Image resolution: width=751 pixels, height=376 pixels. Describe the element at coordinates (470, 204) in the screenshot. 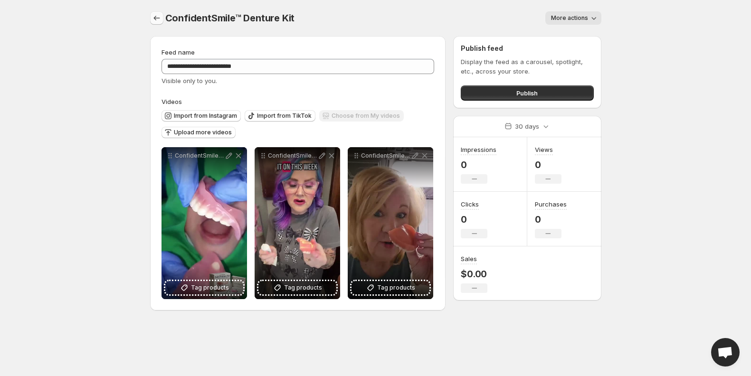

I see `h3: Clicks` at that location.